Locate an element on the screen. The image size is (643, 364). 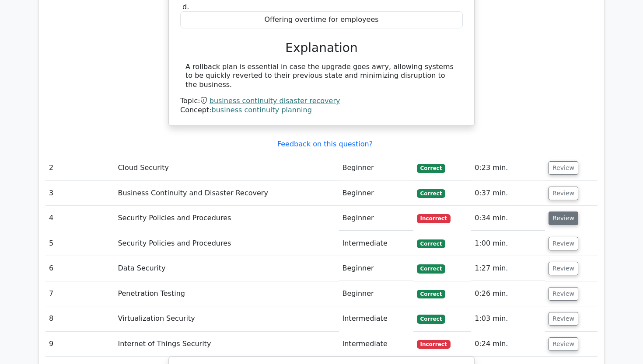
td: 1:27 min. is located at coordinates (508, 269).